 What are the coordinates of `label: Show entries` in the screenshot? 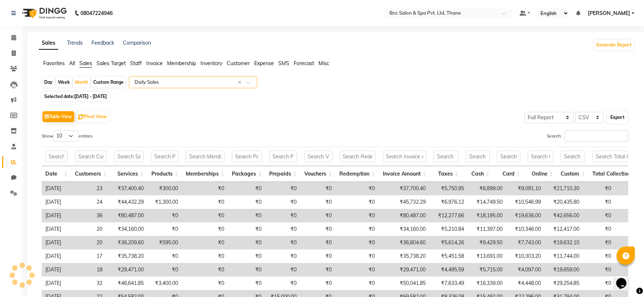 It's located at (67, 136).